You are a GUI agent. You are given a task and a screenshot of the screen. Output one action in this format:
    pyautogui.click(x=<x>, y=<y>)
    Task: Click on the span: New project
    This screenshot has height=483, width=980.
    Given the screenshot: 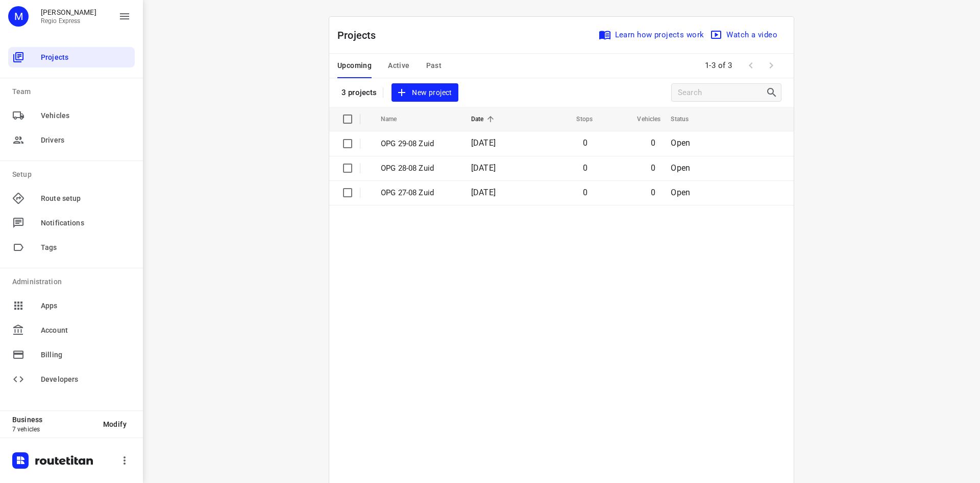 What is the action you would take?
    pyautogui.click(x=425, y=93)
    